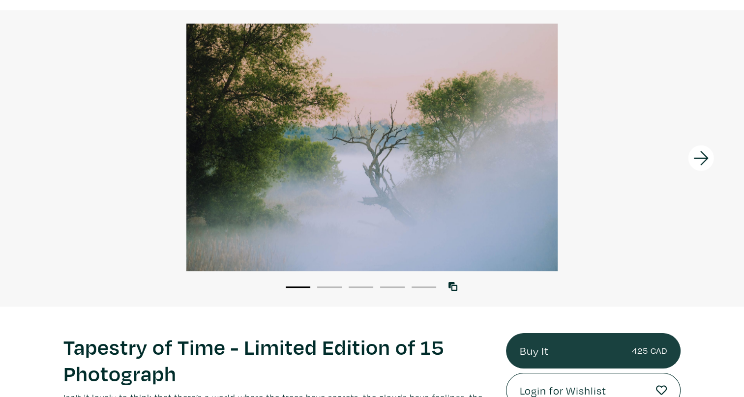  I want to click on a: Buy It425 CAD, so click(593, 351).